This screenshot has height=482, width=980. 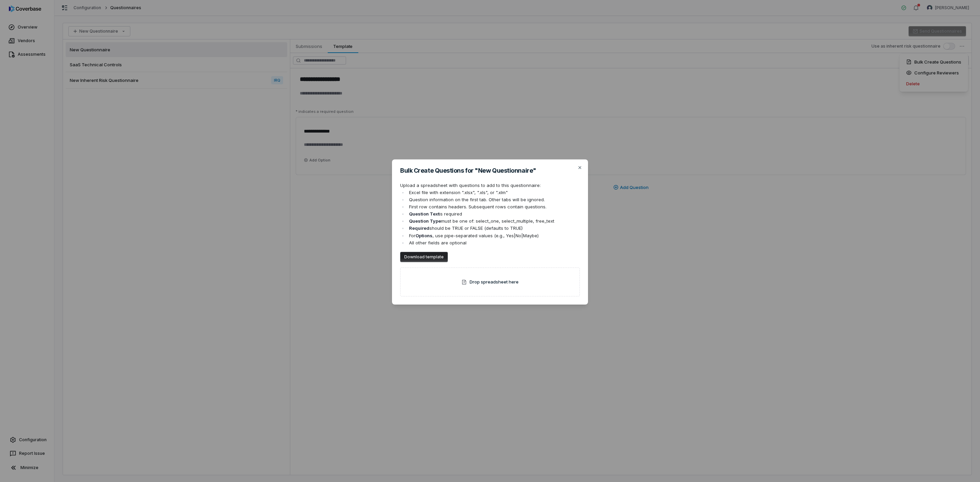 What do you see at coordinates (490, 171) in the screenshot?
I see `h2: Bulk Create Questions for " New Questionnaire "` at bounding box center [490, 171].